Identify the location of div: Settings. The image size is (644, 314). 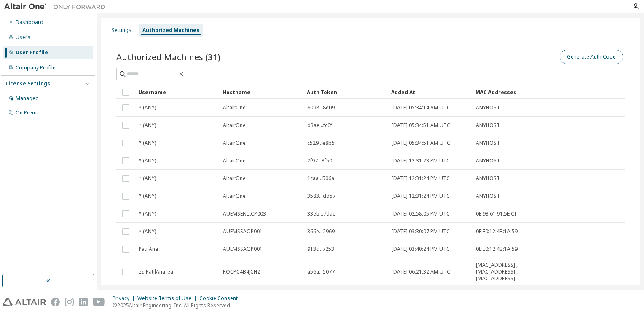
(121, 31).